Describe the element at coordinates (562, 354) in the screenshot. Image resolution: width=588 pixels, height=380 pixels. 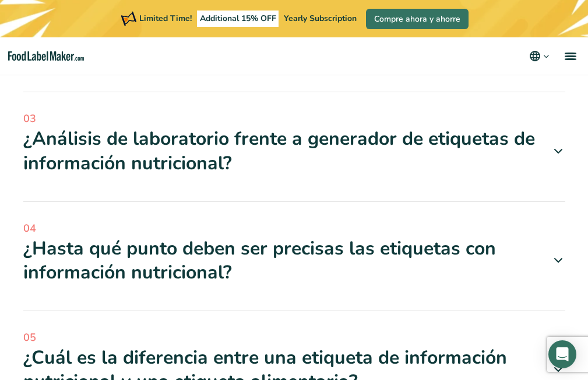
I see `div: Open Intercom Messenger` at that location.